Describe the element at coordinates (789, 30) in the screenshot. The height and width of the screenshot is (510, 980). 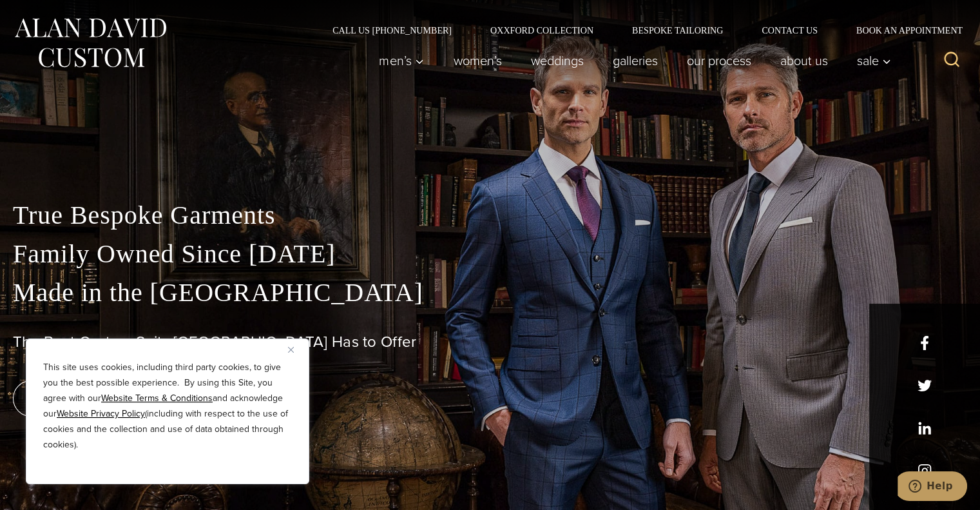
I see `a: Contact Us` at that location.